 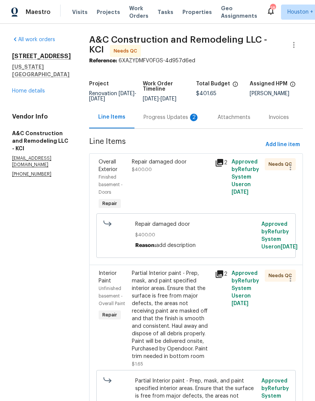 What do you see at coordinates (171, 162) in the screenshot?
I see `div: Repair damaged door` at bounding box center [171, 162].